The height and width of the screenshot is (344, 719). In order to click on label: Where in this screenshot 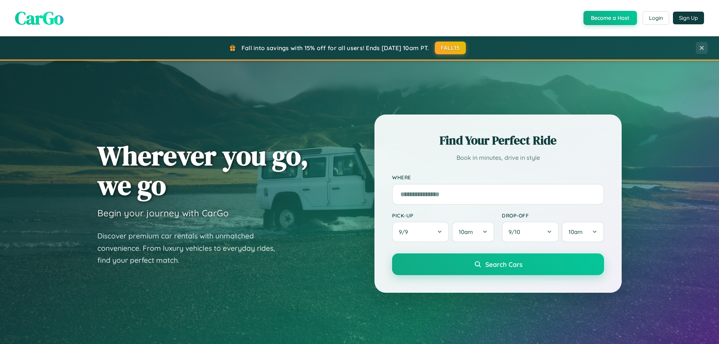, I will do `click(498, 177)`.